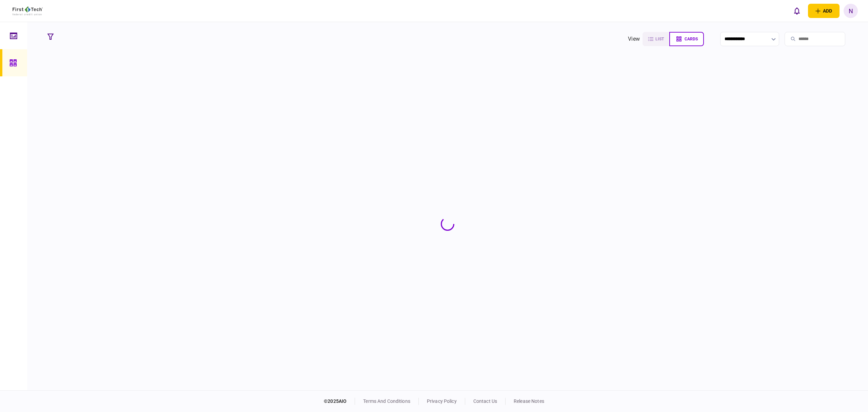 The image size is (868, 412). Describe the element at coordinates (686, 39) in the screenshot. I see `button: cards` at that location.